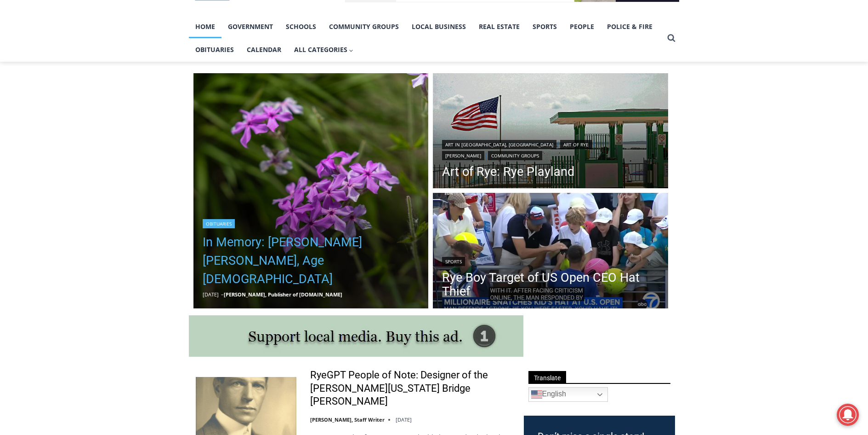 This screenshot has width=868, height=435. I want to click on img: (PHOTO: Kim Eierman of EcoBeneficial designed and oversaw the installation of native plant beds f..., so click(311, 191).